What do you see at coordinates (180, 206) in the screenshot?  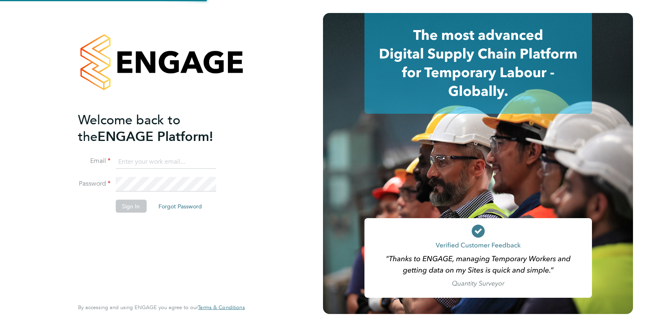 I see `button: Forgot Password` at bounding box center [180, 206].